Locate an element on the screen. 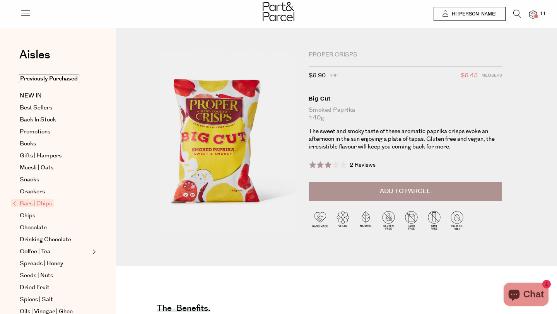 The height and width of the screenshot is (314, 557). span: Promotions is located at coordinates (35, 132).